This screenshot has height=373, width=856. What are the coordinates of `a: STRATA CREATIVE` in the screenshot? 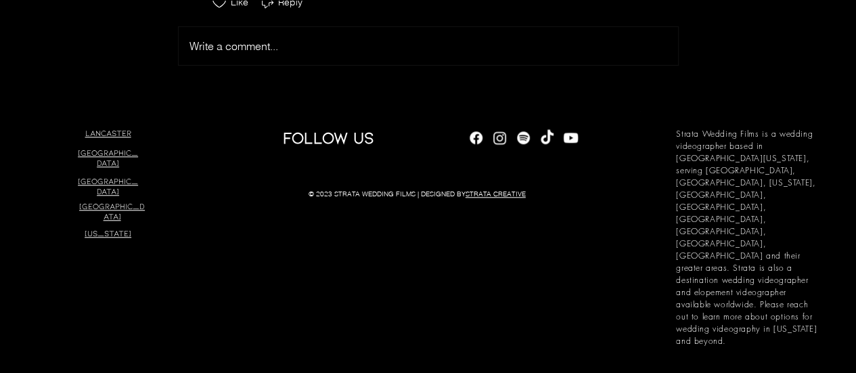 It's located at (495, 194).